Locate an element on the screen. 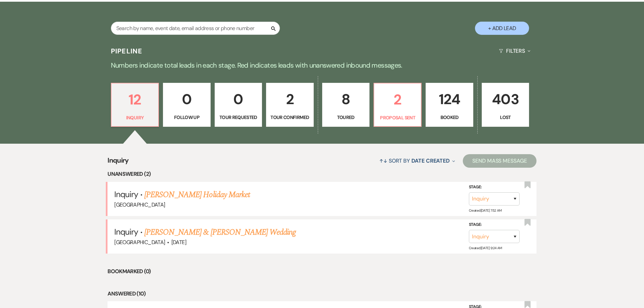  button: + Add Lead is located at coordinates (502, 28).